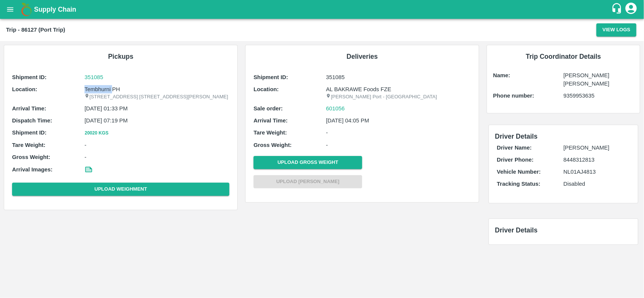  I want to click on b: Vehicle Number:, so click(519, 172).